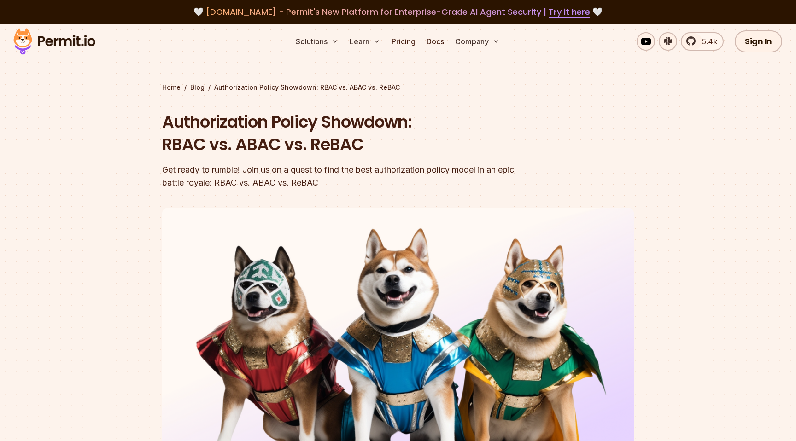 The width and height of the screenshot is (796, 441). What do you see at coordinates (54, 41) in the screenshot?
I see `img: Permit logo` at bounding box center [54, 41].